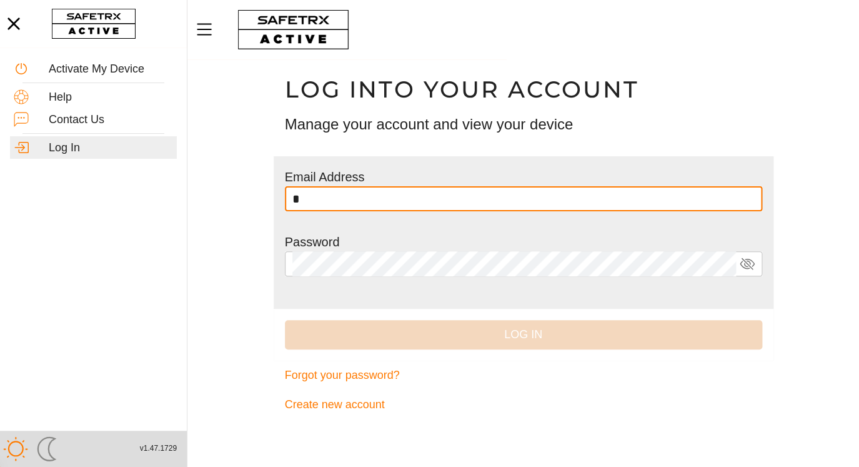 The image size is (859, 467). Describe the element at coordinates (342, 375) in the screenshot. I see `span: Forgot your password?` at that location.